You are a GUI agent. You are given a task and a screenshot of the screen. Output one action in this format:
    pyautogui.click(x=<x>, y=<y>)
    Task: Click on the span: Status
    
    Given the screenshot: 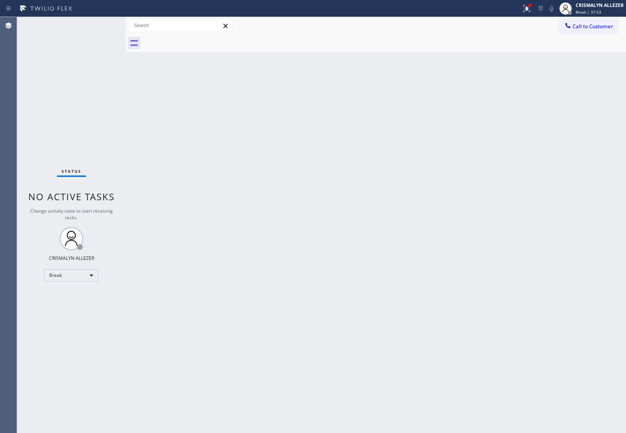 What is the action you would take?
    pyautogui.click(x=71, y=171)
    